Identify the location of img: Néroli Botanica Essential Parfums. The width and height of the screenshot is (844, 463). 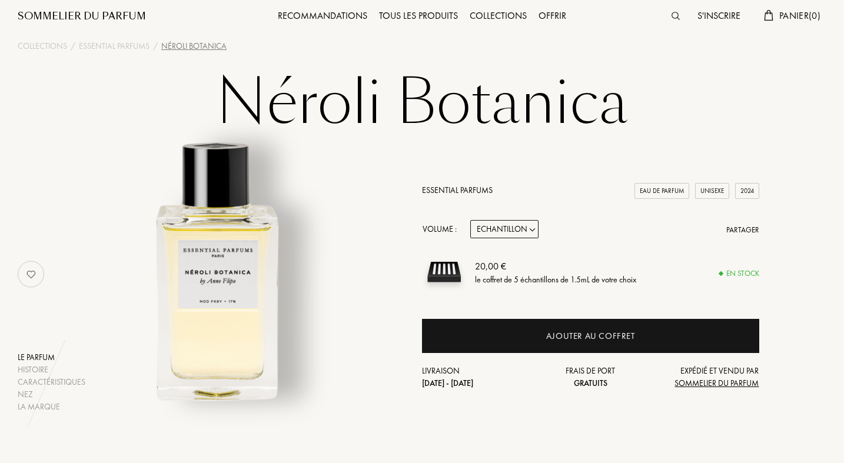
(219, 268).